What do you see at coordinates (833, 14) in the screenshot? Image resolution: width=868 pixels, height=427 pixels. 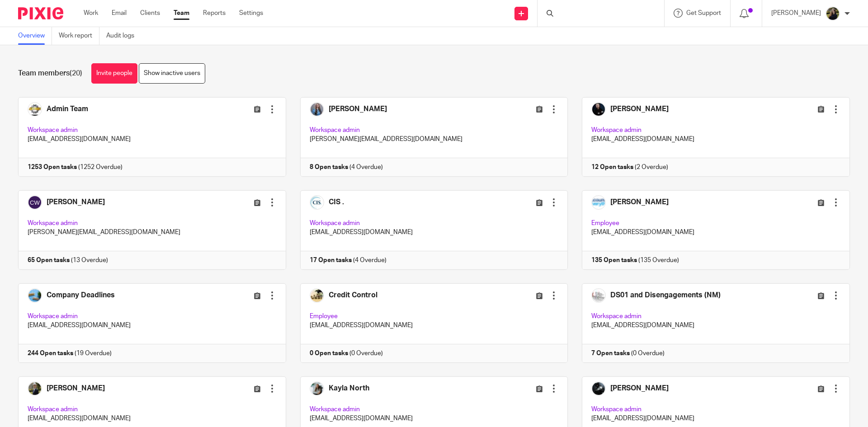 I see `img: ACCOUNTING4EVERYTHING-13.jpg` at bounding box center [833, 14].